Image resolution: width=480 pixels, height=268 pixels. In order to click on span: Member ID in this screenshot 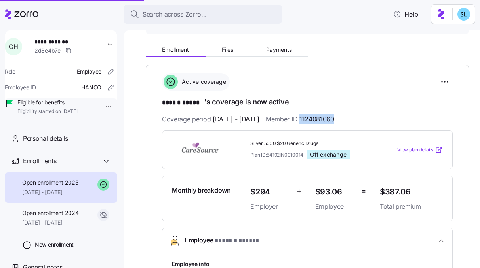, I will do `click(300, 119)`.